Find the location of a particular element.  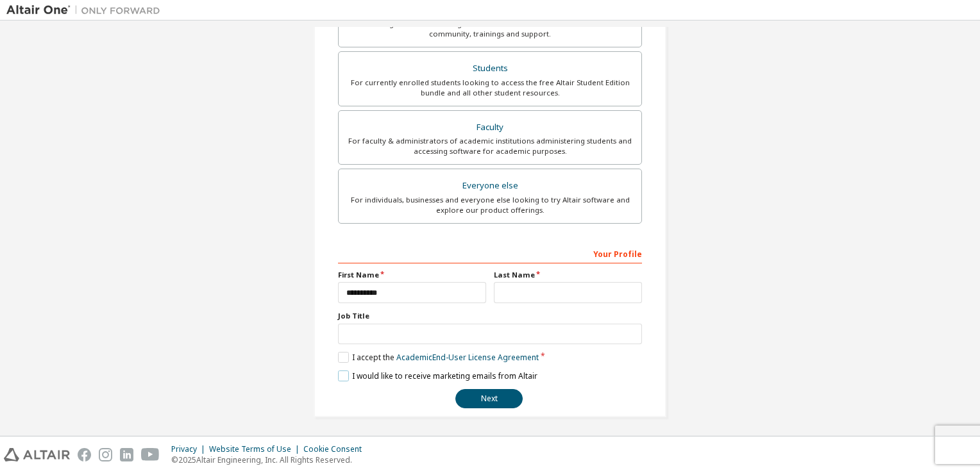

img: instagram.svg is located at coordinates (105, 455).